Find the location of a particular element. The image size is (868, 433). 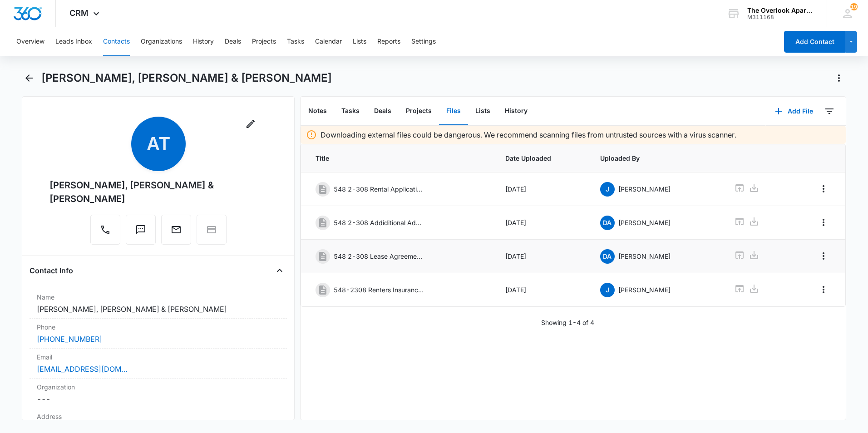

h4: Contact Info is located at coordinates (51, 271).